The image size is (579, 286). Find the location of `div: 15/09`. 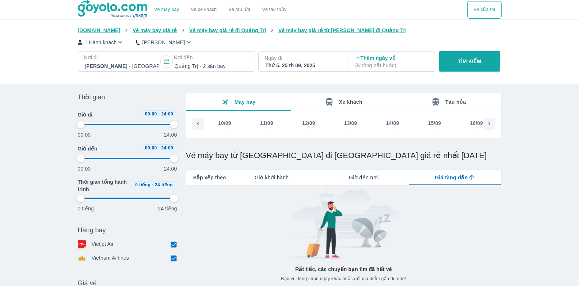

div: 15/09 is located at coordinates (434, 123).